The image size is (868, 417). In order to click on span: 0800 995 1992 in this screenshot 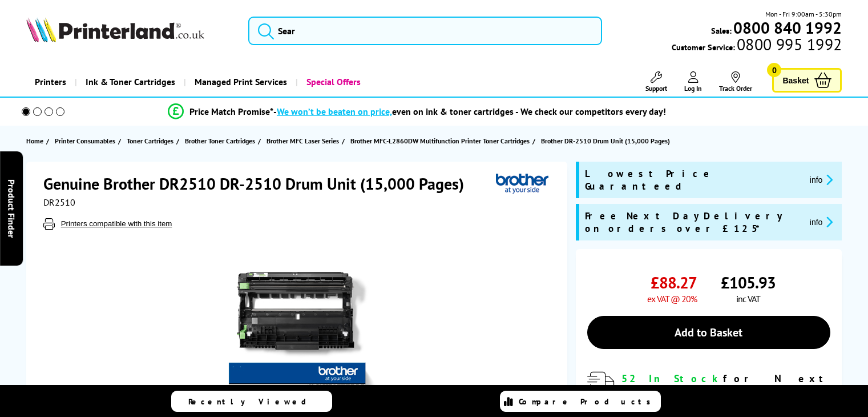, I will do `click(788, 44)`.